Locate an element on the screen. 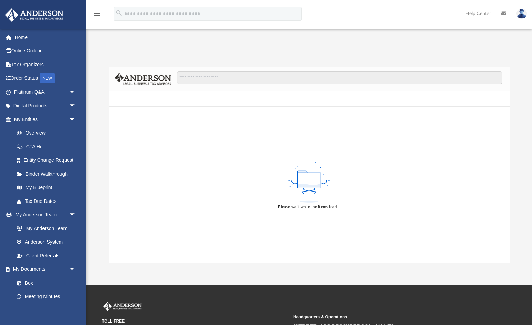  div: NEW is located at coordinates (47, 78).